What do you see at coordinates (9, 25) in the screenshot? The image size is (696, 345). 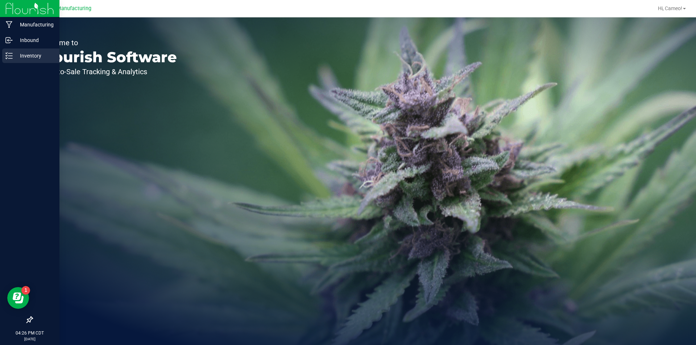 I see `inline-svg: Manufacturing` at bounding box center [9, 25].